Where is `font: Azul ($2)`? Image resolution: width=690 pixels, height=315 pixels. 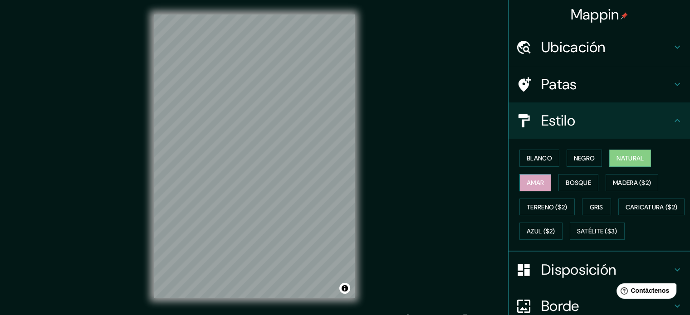 font: Azul ($2) is located at coordinates (541, 232).